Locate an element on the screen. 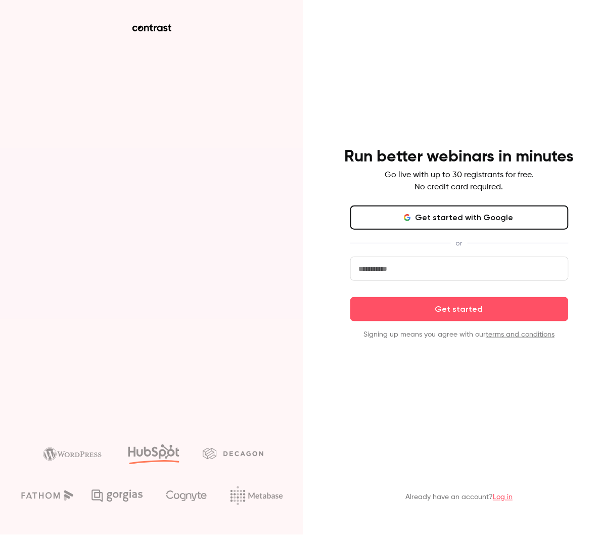 This screenshot has height=535, width=600. h4: Run better webinars in minutes is located at coordinates (460, 157).